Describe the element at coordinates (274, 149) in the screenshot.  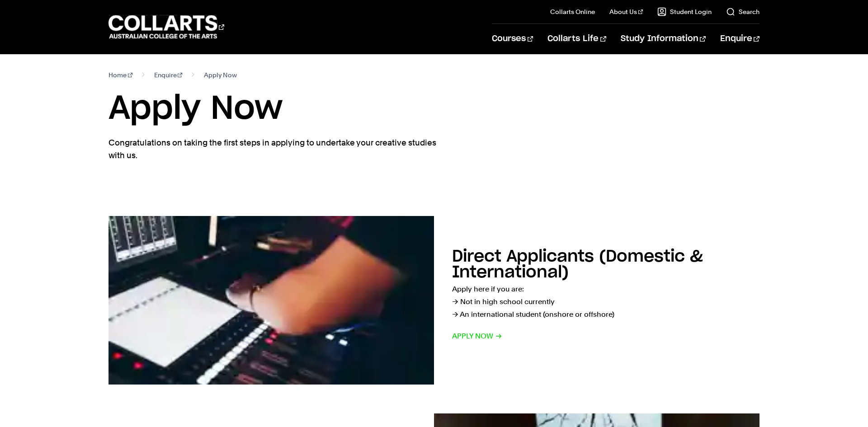
I see `p: Congratulations on taking the first steps in applying to undertake your creative studies with us.` at that location.